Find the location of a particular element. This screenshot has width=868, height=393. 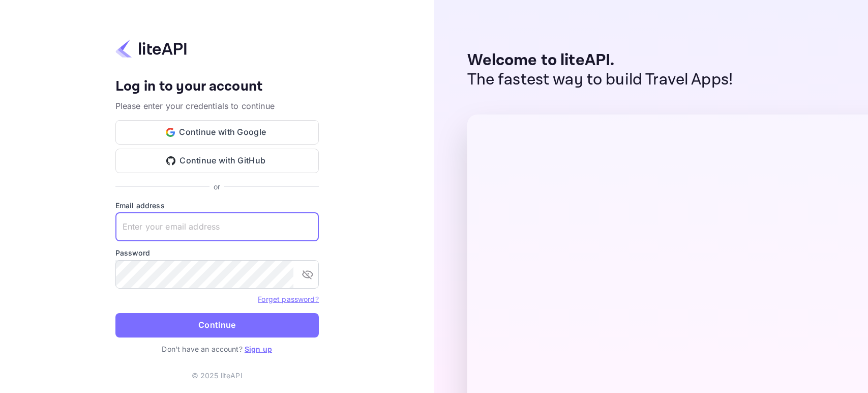

button: toggle password visibility is located at coordinates (308, 274).